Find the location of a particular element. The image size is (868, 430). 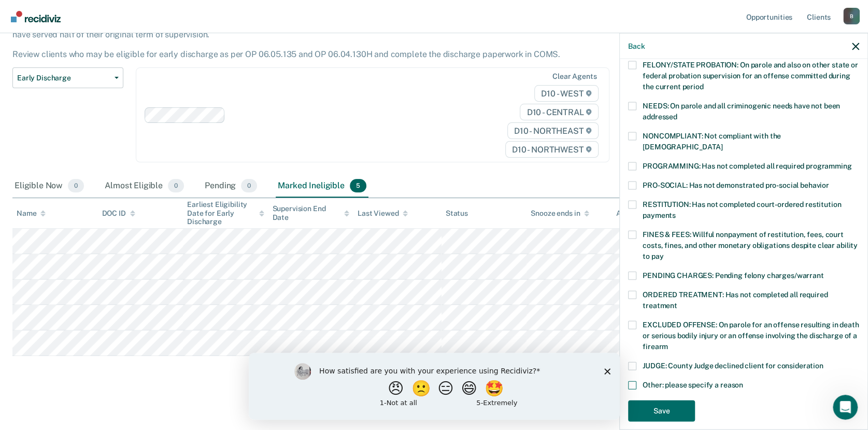

button: 1 is located at coordinates (147, 36).